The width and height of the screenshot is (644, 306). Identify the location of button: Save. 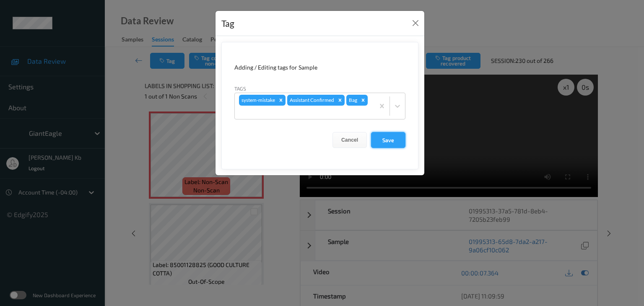
(388, 140).